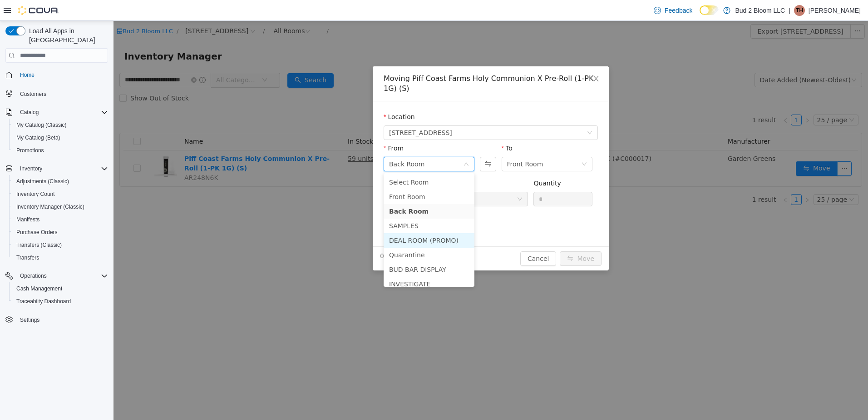  What do you see at coordinates (39, 288) in the screenshot?
I see `a: Cash Management` at bounding box center [39, 288].